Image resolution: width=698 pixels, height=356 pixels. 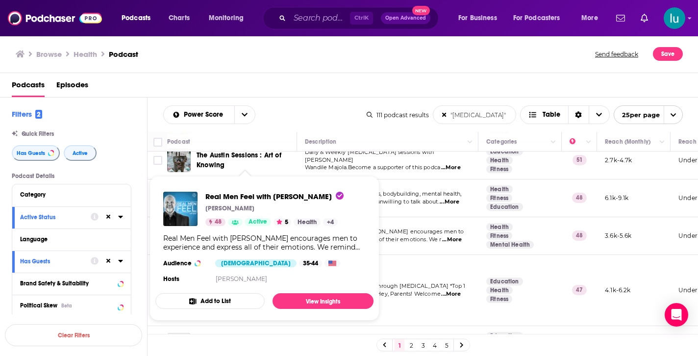 What do you see at coordinates (323, 301) in the screenshot?
I see `a: View Insights` at bounding box center [323, 301].